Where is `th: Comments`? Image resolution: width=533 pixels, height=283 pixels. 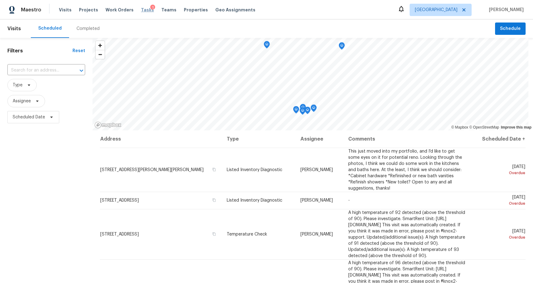 th: Comments is located at coordinates (408, 139).